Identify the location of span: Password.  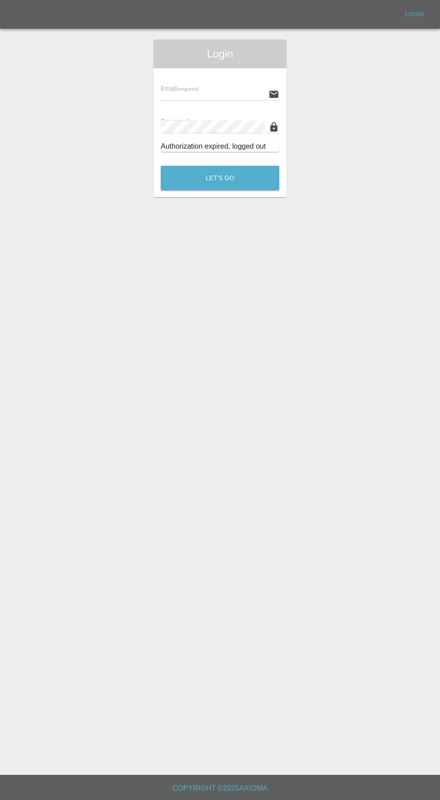
(186, 121).